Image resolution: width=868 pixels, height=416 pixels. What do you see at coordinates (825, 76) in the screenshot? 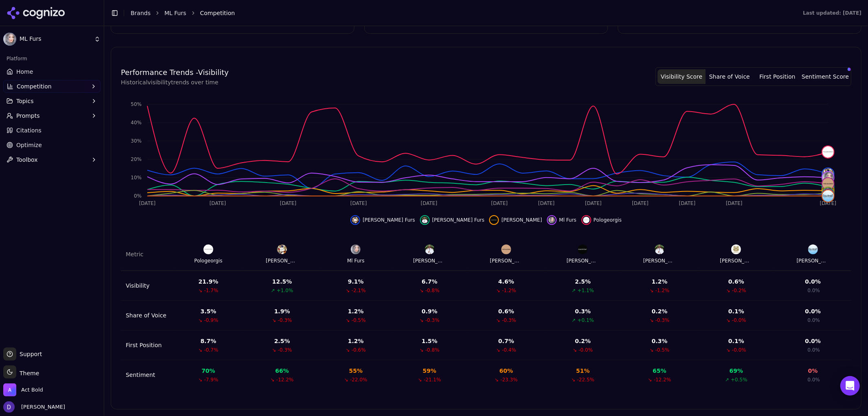
I see `button: Sentiment Score` at bounding box center [825, 76].